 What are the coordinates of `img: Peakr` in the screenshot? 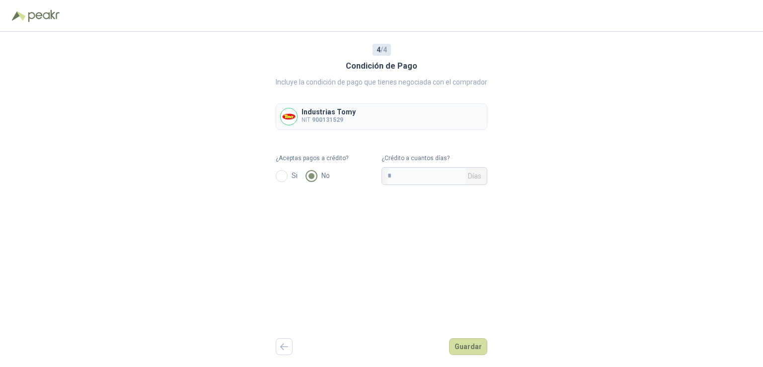 It's located at (44, 16).